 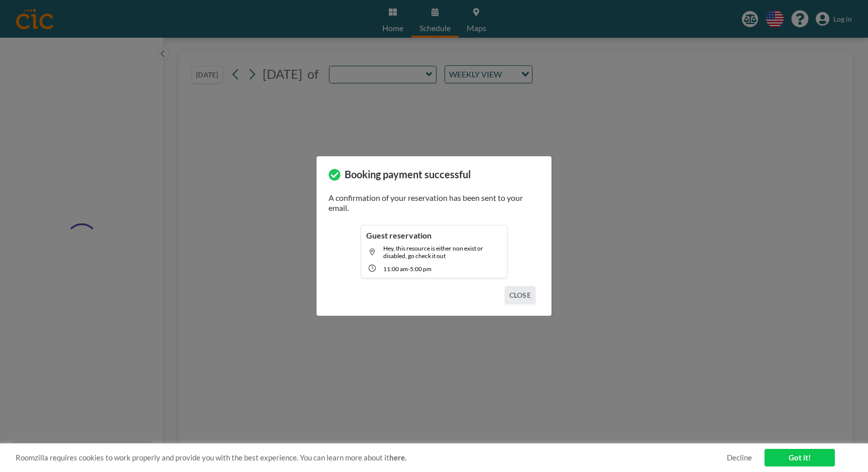 I want to click on span: 11:00 AM, so click(x=395, y=269).